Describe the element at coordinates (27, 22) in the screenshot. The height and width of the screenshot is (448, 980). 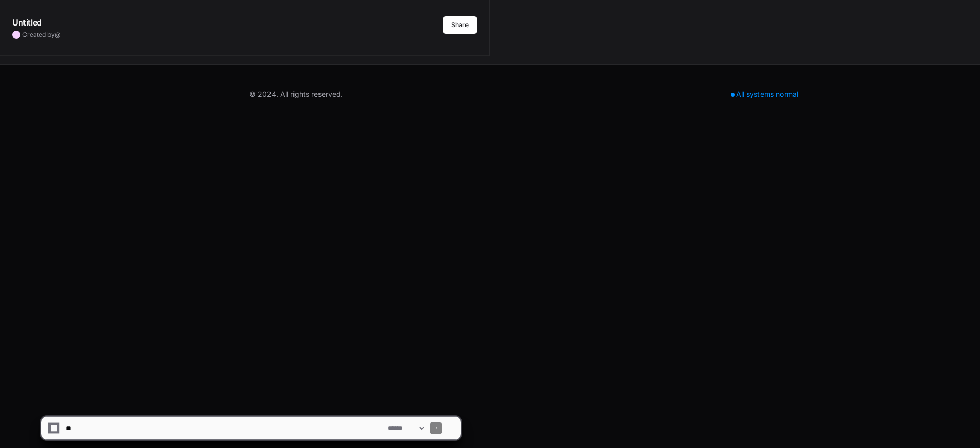
I see `h1: Untitled` at that location.